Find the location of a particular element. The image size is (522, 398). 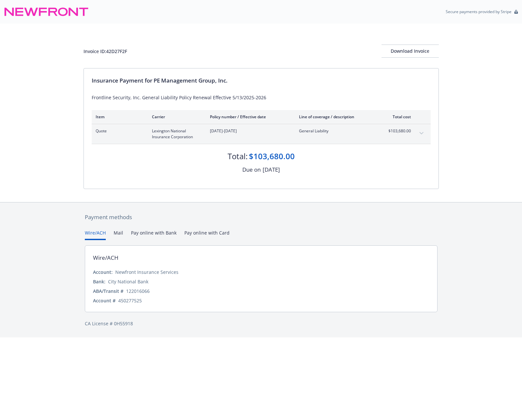

div: Download Invoice is located at coordinates (410, 51).